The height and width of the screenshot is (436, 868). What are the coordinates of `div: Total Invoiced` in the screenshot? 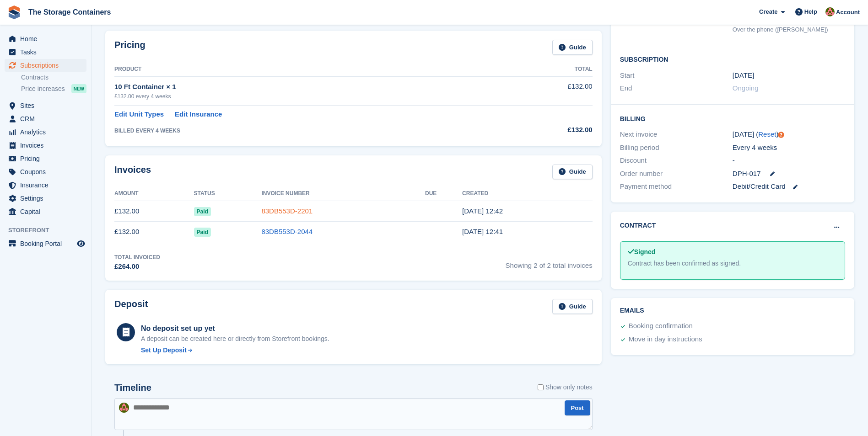 It's located at (137, 257).